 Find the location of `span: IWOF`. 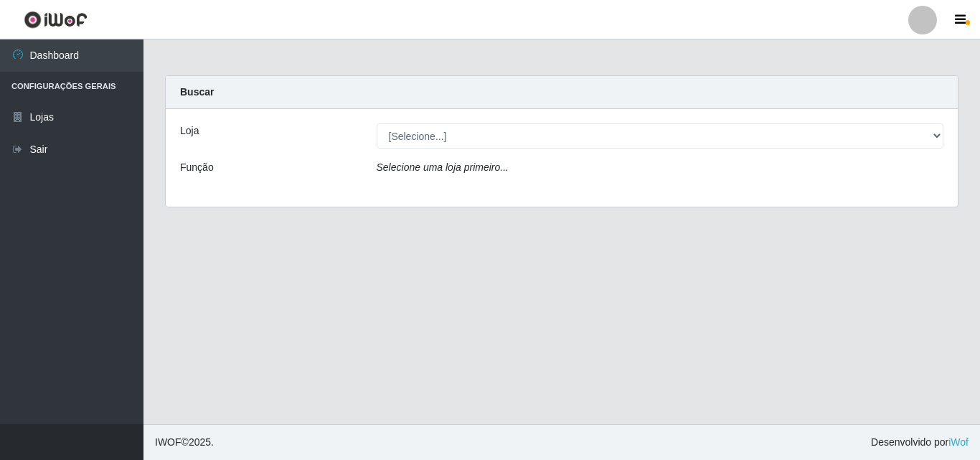

span: IWOF is located at coordinates (168, 443).